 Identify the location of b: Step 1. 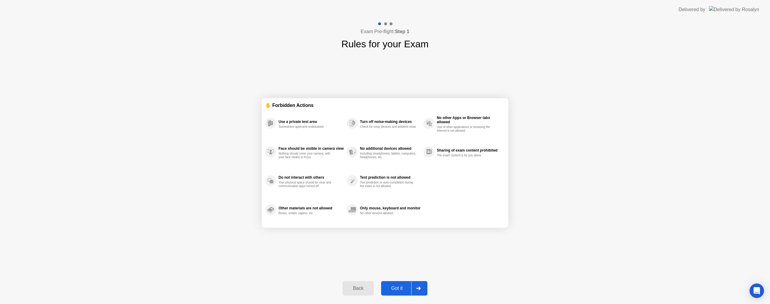
(402, 31).